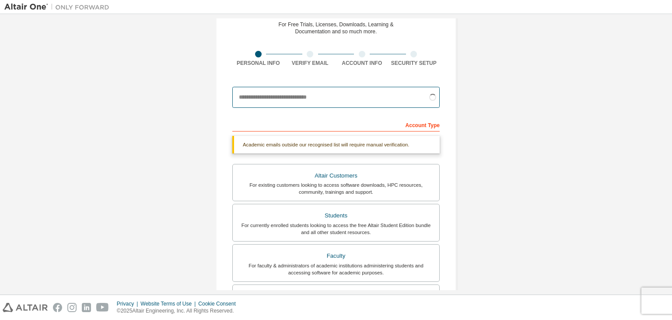  What do you see at coordinates (362, 63) in the screenshot?
I see `div: Account Info` at bounding box center [362, 63].